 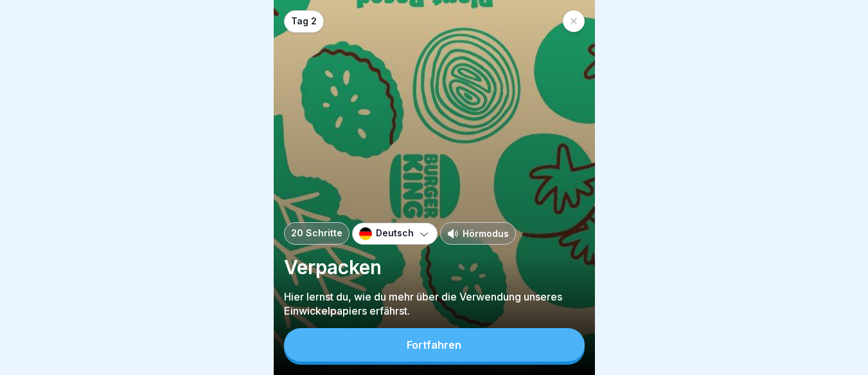 What do you see at coordinates (434, 345) in the screenshot?
I see `button: Fortfahren` at bounding box center [434, 345].